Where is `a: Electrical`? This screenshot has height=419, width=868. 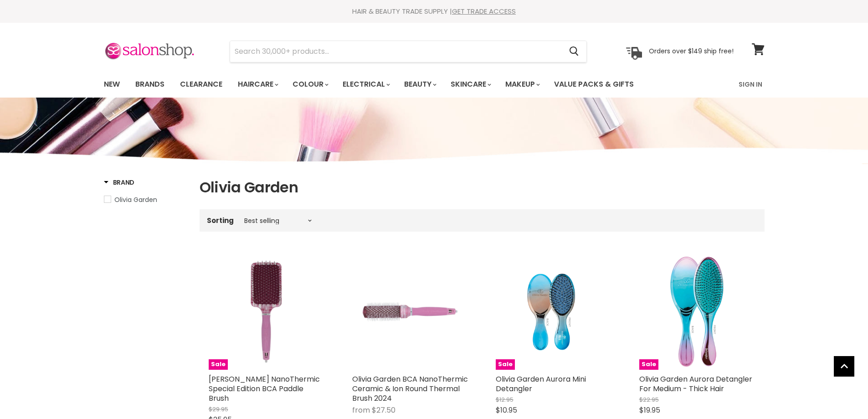
a: Electrical is located at coordinates (365, 84).